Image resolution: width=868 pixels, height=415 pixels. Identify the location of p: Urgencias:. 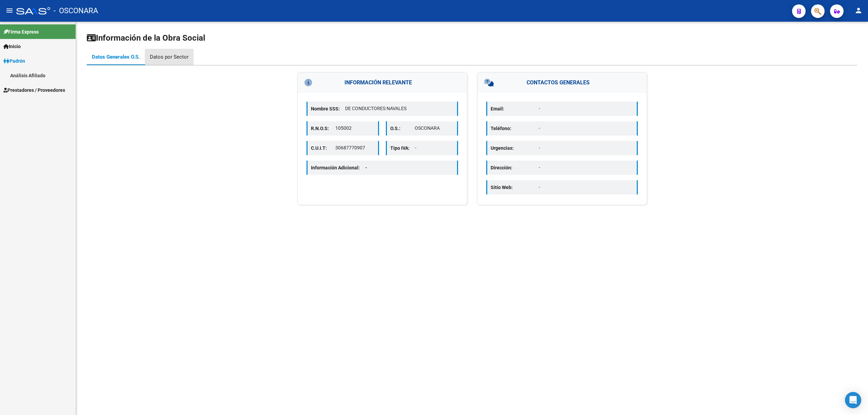
(514, 148).